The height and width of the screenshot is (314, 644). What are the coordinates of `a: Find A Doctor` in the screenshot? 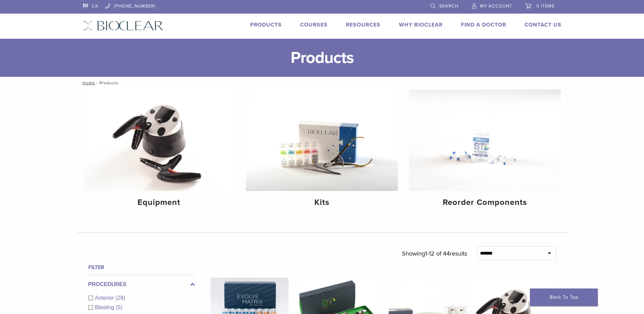 It's located at (483, 25).